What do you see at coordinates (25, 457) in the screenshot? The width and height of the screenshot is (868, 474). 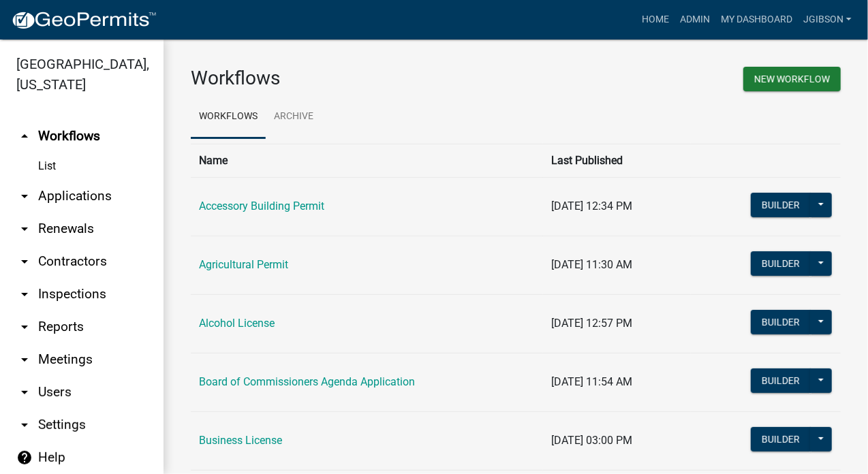 I see `i: help` at bounding box center [25, 457].